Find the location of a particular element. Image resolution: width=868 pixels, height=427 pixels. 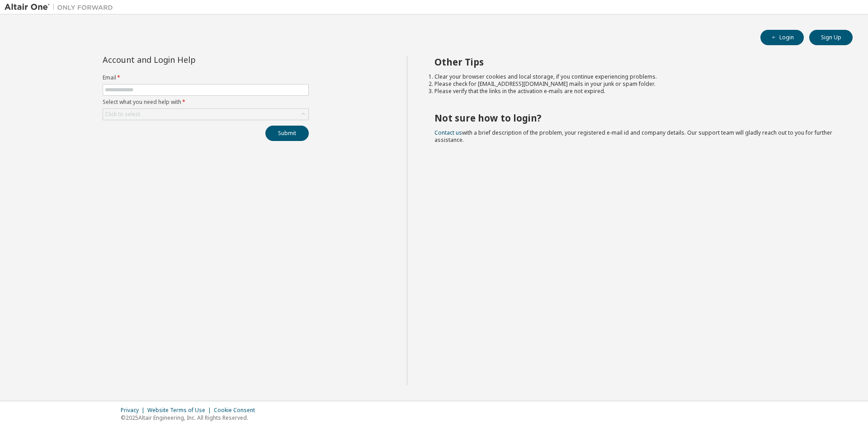

img: Altair One is located at coordinates (61, 7).